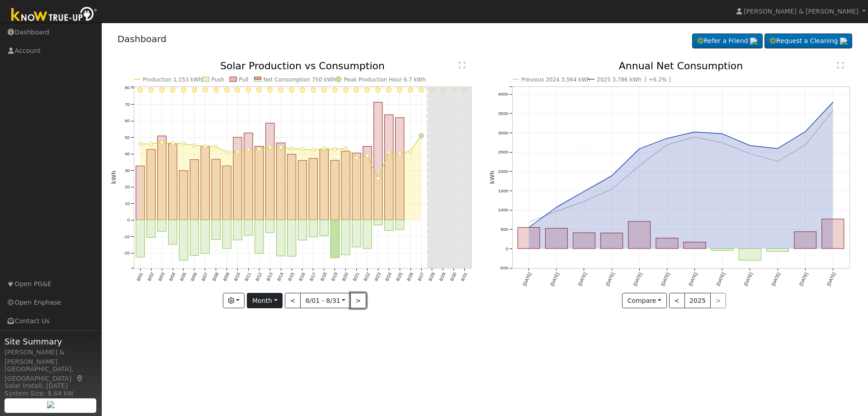 The image size is (868, 416). Describe the element at coordinates (378, 90) in the screenshot. I see `i: 8/23 - Clear` at that location.